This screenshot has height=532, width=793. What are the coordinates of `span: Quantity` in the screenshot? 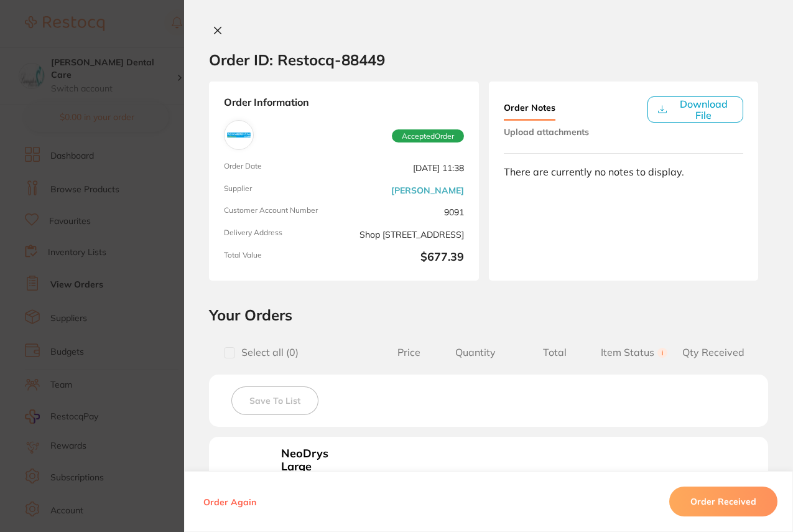 It's located at (475, 352).